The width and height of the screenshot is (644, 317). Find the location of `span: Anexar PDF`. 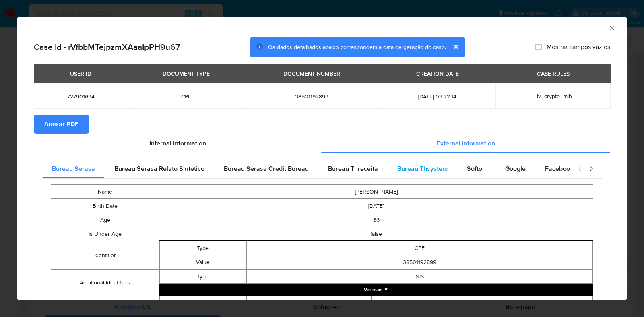

span: Anexar PDF is located at coordinates (61, 124).